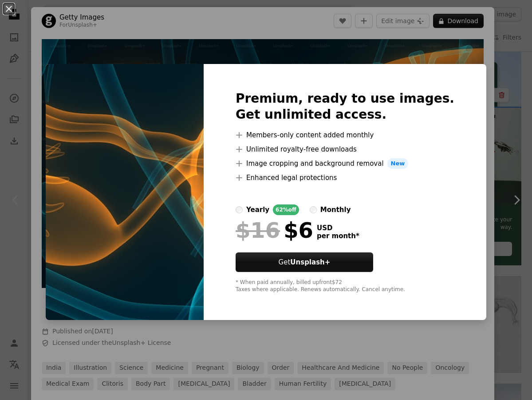 The width and height of the screenshot is (532, 400). What do you see at coordinates (258, 230) in the screenshot?
I see `span: $16` at bounding box center [258, 230].